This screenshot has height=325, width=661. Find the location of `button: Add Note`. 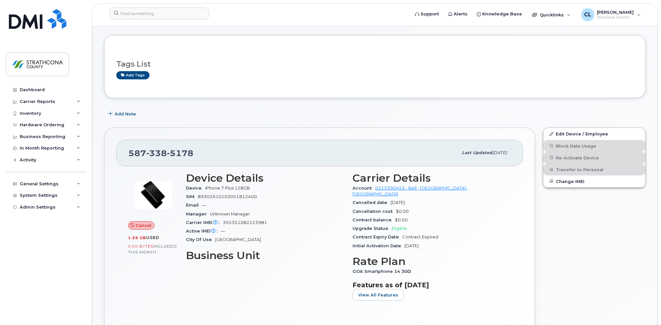

button: Add Note is located at coordinates (123, 114).